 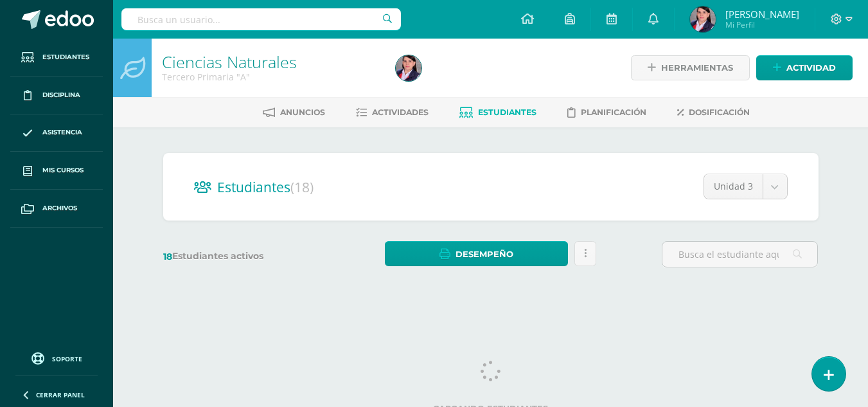 I want to click on a: Disciplina, so click(x=57, y=95).